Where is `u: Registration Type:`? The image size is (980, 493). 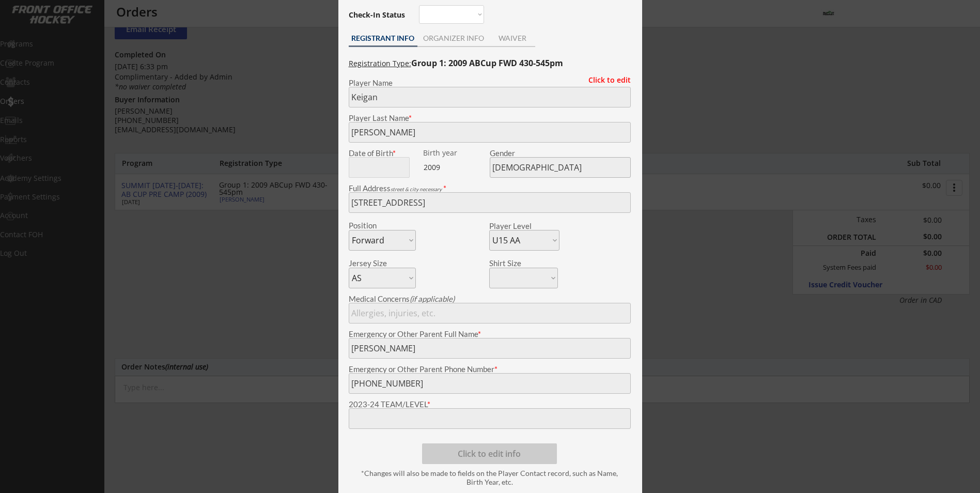
u: Registration Type: is located at coordinates (380, 63).